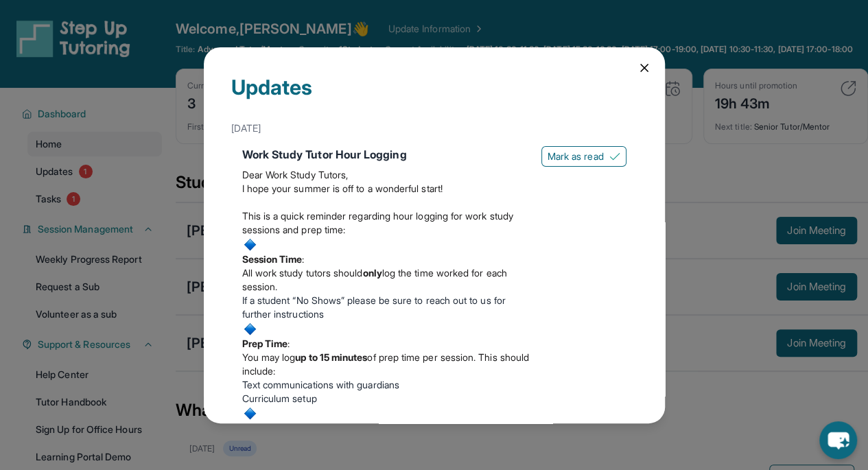  What do you see at coordinates (302, 272) in the screenshot?
I see `span: All work study tutors should` at bounding box center [302, 272].